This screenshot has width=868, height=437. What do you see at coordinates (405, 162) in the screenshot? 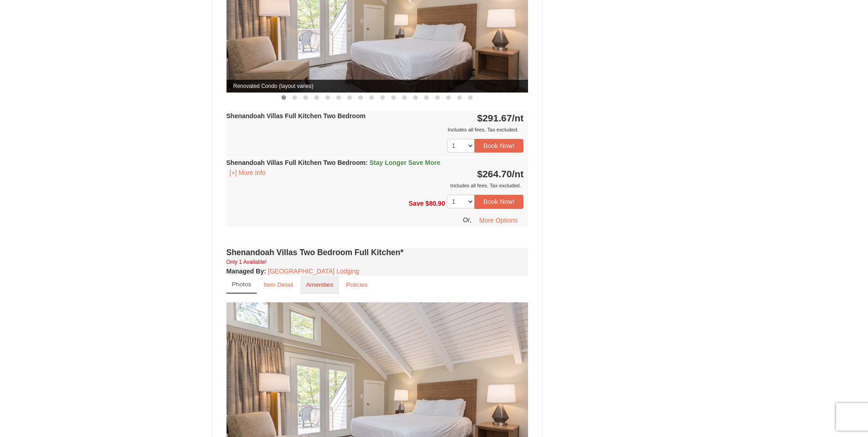
I see `span: Stay Longer Save More` at bounding box center [405, 162].